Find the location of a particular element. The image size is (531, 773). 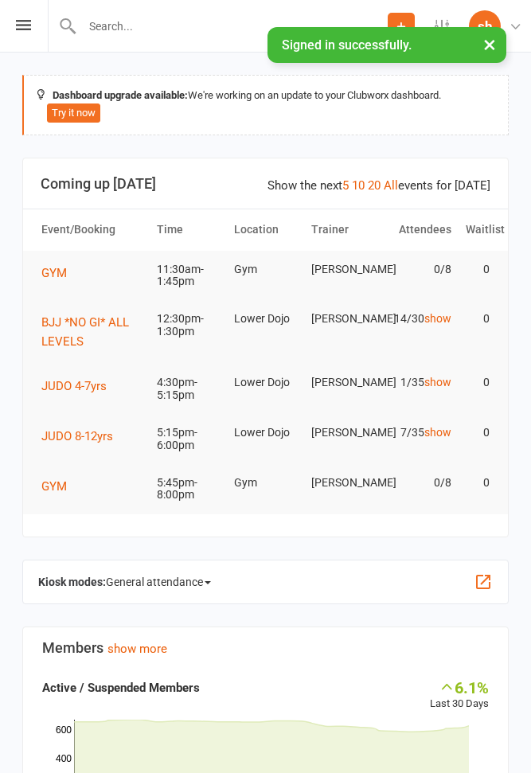

th: Trainer is located at coordinates (342, 229).